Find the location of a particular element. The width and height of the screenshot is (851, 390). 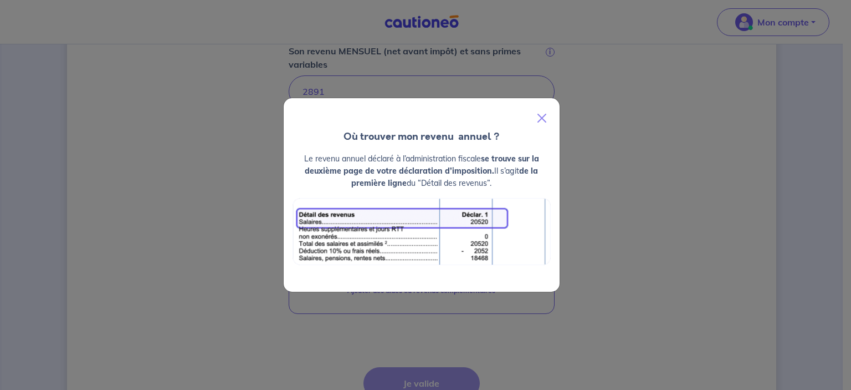

strong: se trouve sur la deuxième page de votre déclaration d’imposition. is located at coordinates (422, 165).